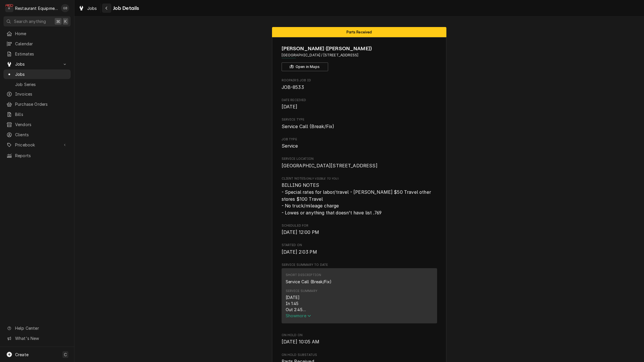 The image size is (644, 362). I want to click on div: Restaurant Equipment Diagnostics's Avatar, so click(9, 8).